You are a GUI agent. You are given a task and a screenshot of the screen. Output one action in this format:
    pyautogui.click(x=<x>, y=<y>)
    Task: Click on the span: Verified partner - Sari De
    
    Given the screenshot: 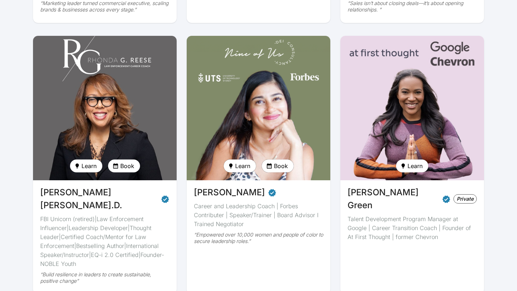 What is the action you would take?
    pyautogui.click(x=272, y=193)
    